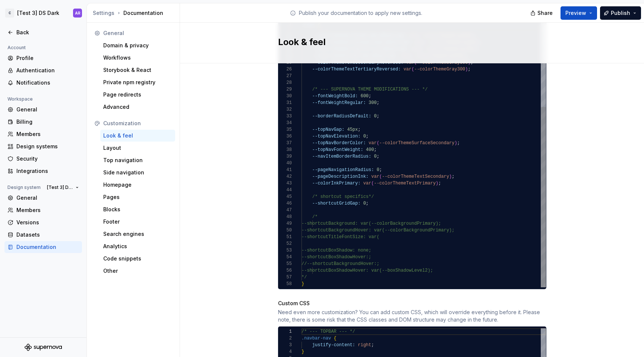  Describe the element at coordinates (285, 183) in the screenshot. I see `div: 43` at that location.